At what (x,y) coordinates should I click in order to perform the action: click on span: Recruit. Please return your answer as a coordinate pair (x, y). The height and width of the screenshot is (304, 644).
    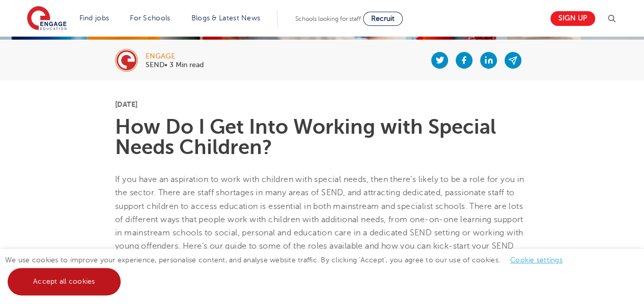
    Looking at the image, I should click on (383, 18).